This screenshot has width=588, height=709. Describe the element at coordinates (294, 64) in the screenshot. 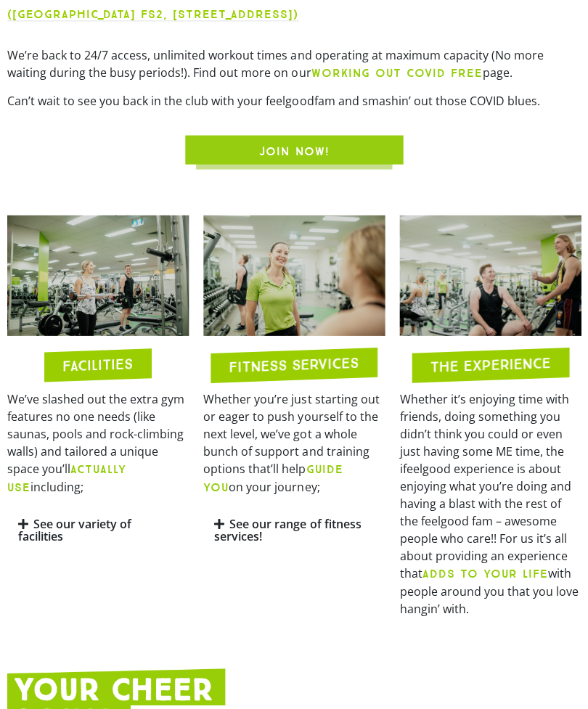

I see `p: We’re back to 24/7 access, unlimited workout times and operating at maximum capacity (No more wai...` at that location.